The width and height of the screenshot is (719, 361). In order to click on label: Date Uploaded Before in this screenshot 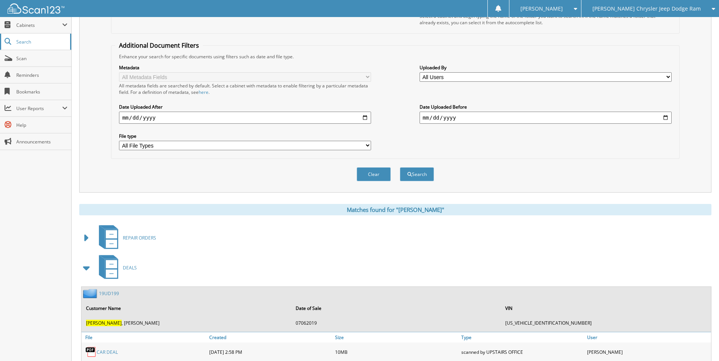, I will do `click(545, 107)`.